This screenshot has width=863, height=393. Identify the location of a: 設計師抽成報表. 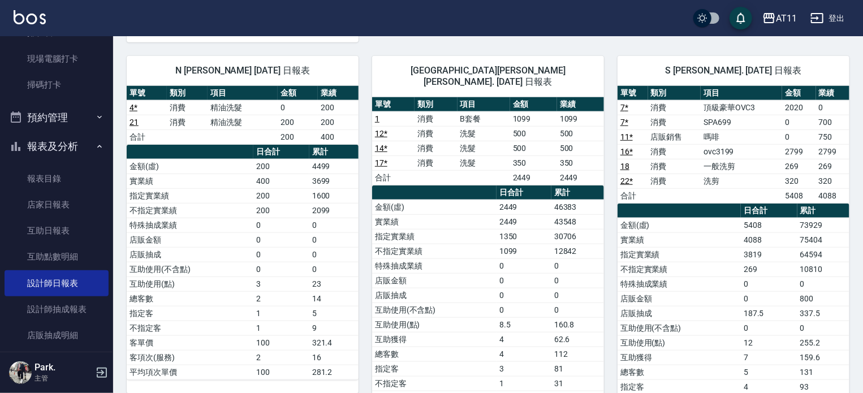
(57, 309).